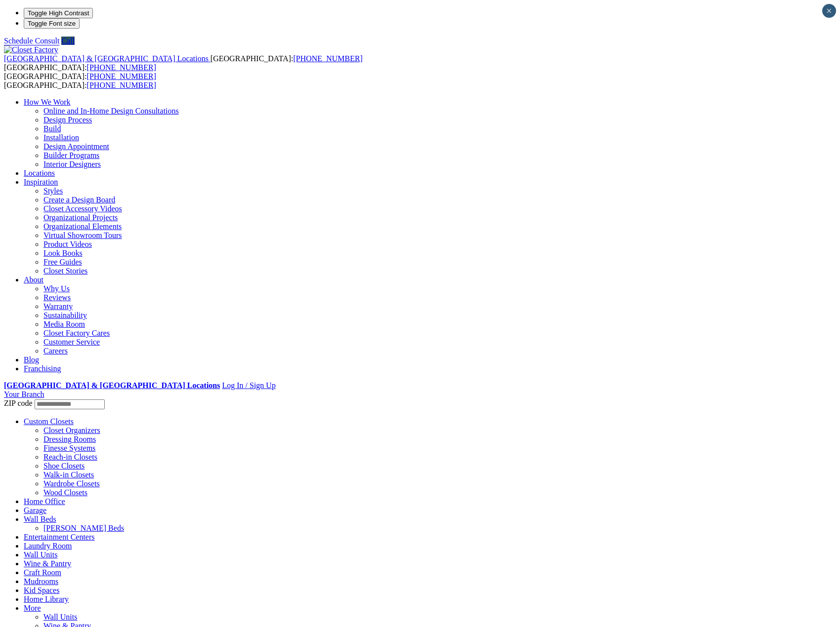 This screenshot has height=627, width=840. Describe the element at coordinates (63, 253) in the screenshot. I see `a: Look Books` at that location.